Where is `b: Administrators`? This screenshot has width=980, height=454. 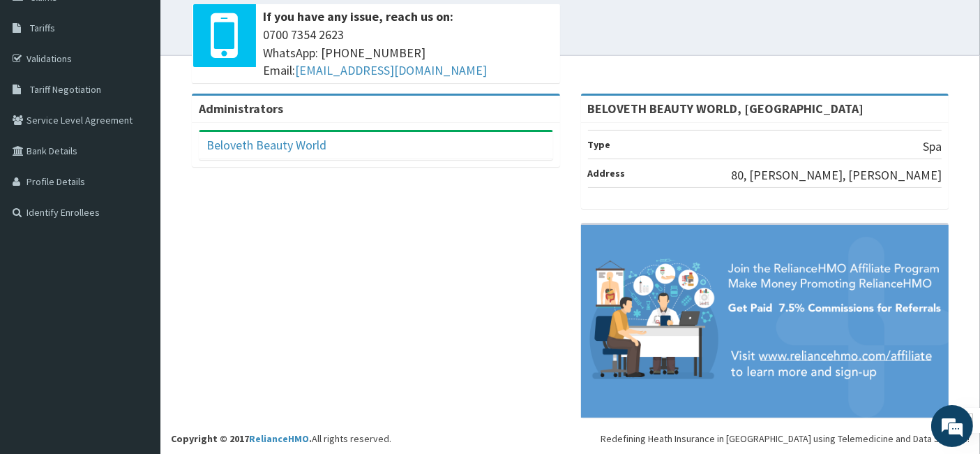
b: Administrators is located at coordinates (241, 108).